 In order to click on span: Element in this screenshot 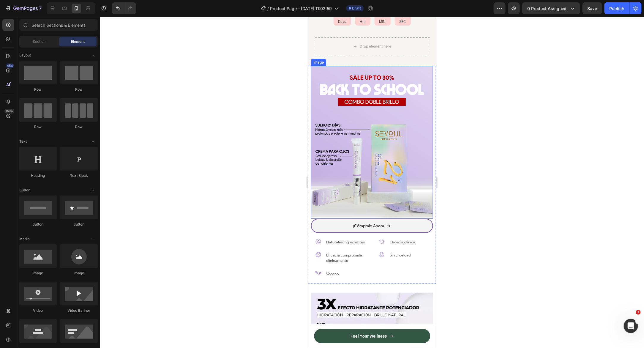, I will do `click(78, 41)`.